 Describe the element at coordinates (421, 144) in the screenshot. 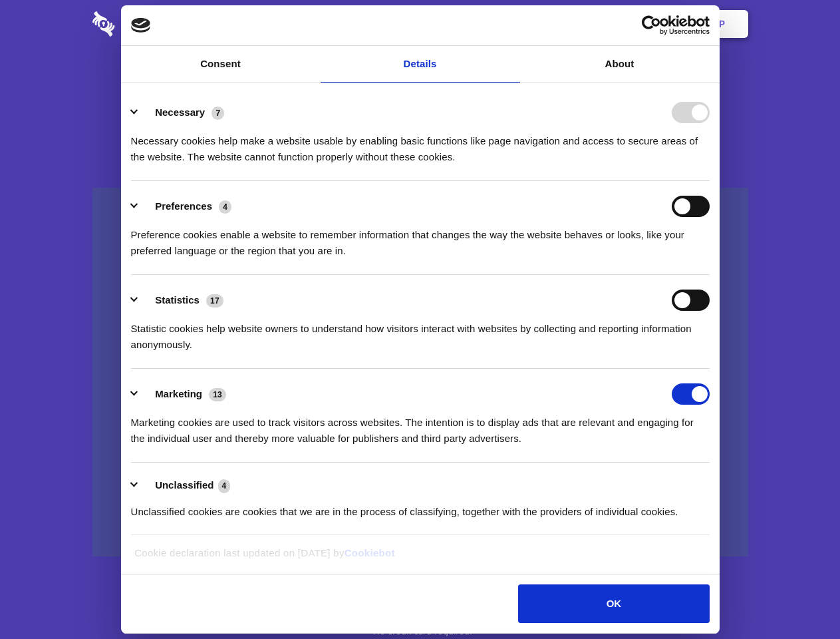

I see `div: Necessary cookies help make a website usable by enabling basic functions like page navigation and...` at that location.